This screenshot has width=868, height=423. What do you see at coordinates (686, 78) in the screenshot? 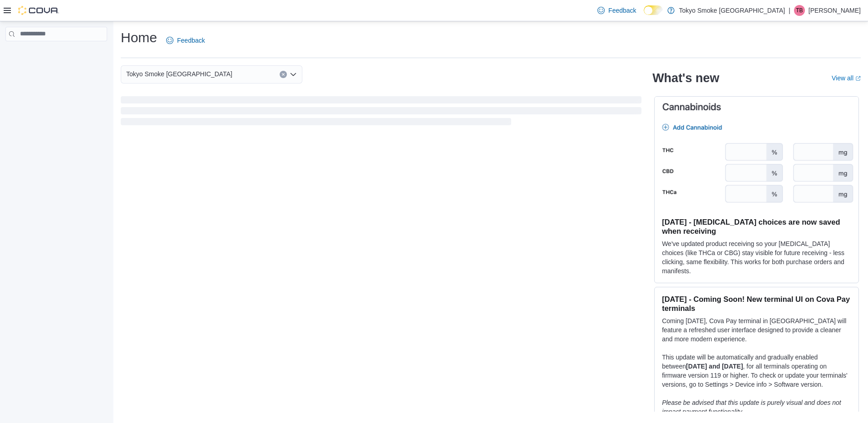
I see `h2: What's new` at bounding box center [686, 78].